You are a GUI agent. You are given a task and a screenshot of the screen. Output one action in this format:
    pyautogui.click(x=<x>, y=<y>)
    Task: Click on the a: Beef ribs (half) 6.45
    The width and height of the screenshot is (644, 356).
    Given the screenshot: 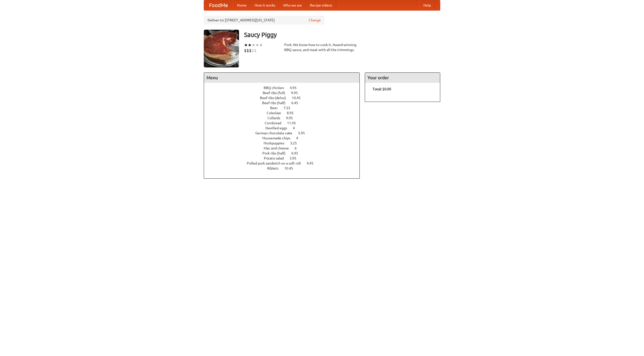 What is the action you would take?
    pyautogui.click(x=285, y=103)
    